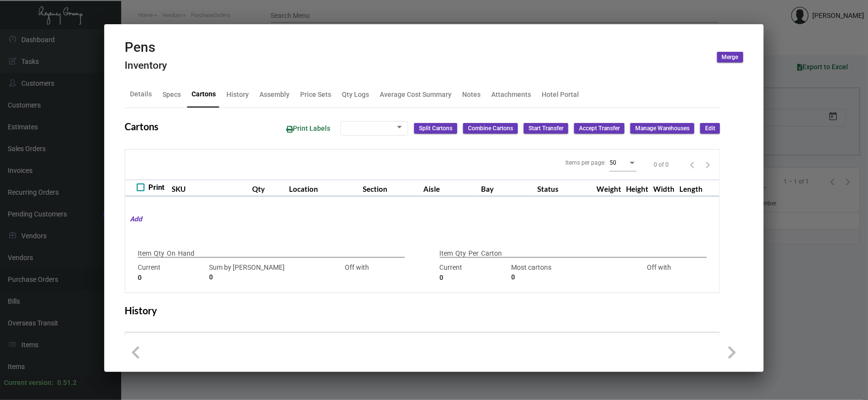 Image resolution: width=868 pixels, height=400 pixels. What do you see at coordinates (471, 94) in the screenshot?
I see `div: Notes` at bounding box center [471, 94].